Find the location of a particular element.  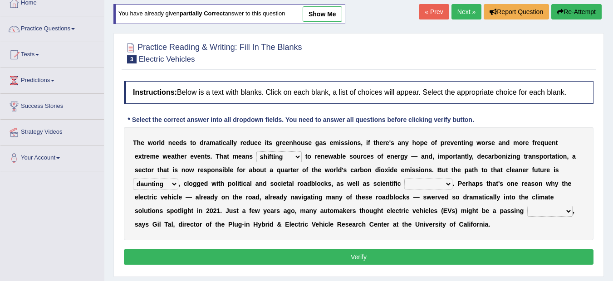

a: Practice Questions is located at coordinates (52, 28).